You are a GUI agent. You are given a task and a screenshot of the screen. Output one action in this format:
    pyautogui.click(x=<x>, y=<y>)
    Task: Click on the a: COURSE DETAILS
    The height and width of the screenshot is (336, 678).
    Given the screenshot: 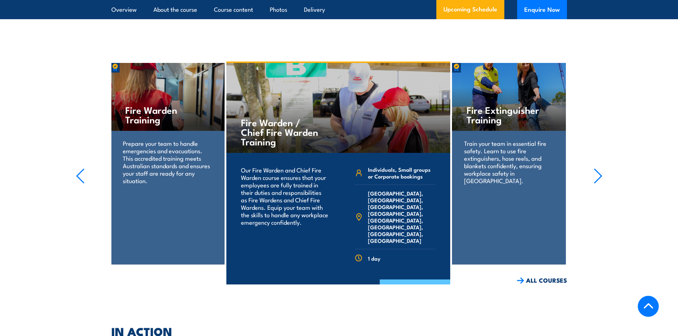 What is the action you would take?
    pyautogui.click(x=415, y=289)
    